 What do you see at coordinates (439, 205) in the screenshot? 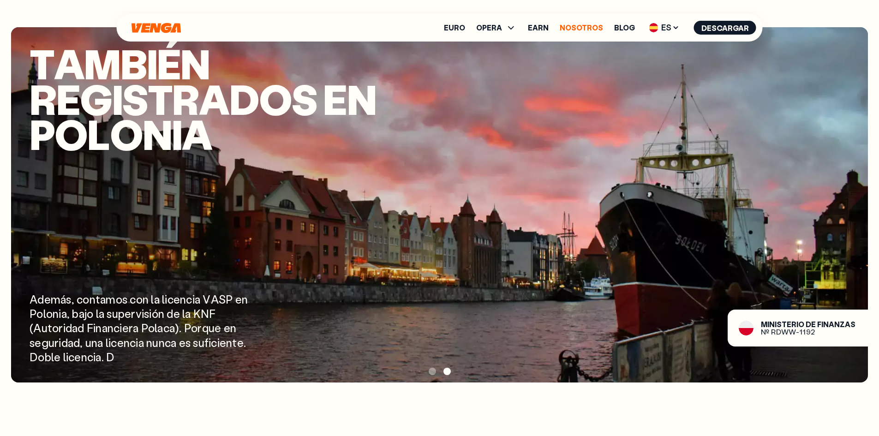
I see `img: poland` at bounding box center [439, 205].